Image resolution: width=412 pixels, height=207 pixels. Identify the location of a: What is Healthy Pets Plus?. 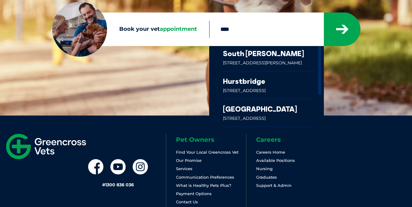
(204, 186).